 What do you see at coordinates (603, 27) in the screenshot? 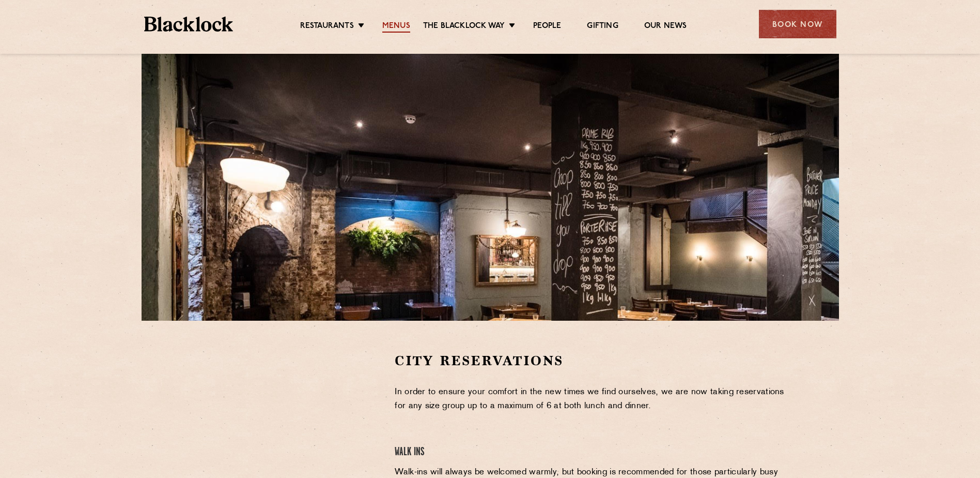
I see `a: Gifting` at bounding box center [603, 27].